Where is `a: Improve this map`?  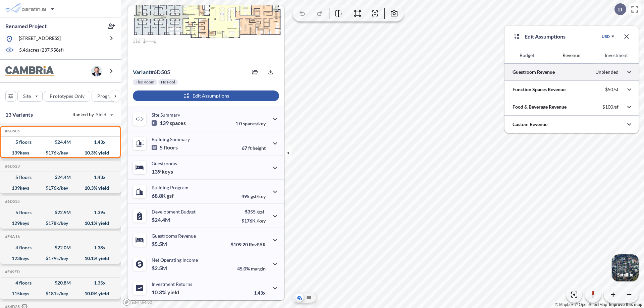
a: Improve this map is located at coordinates (626, 305).